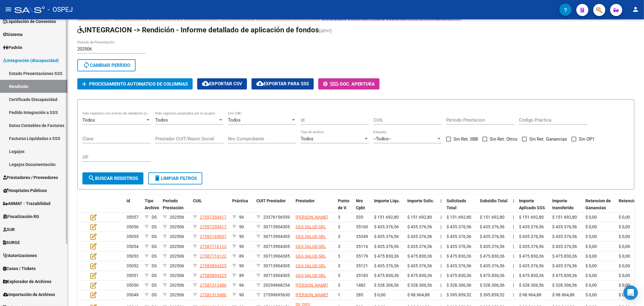 This screenshot has height=306, width=644. What do you see at coordinates (113, 178) in the screenshot?
I see `button: Buscar registros` at bounding box center [113, 178].